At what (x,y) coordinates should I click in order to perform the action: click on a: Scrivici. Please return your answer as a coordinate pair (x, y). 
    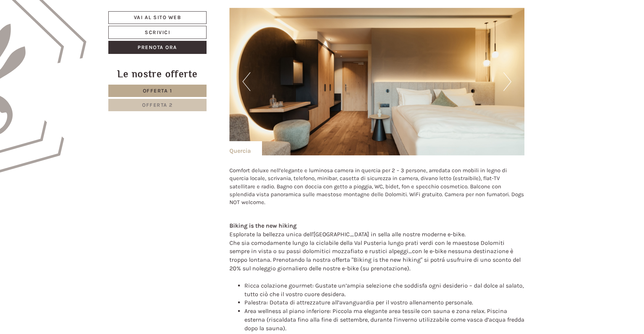
    Looking at the image, I should click on (158, 33).